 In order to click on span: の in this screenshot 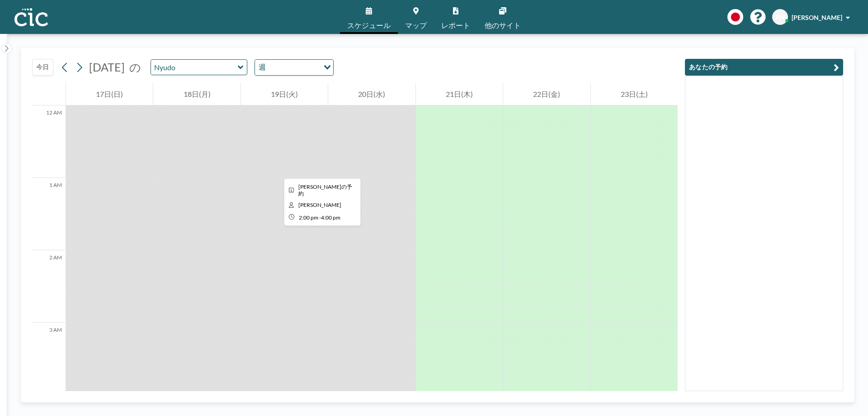, I will do `click(135, 67)`.